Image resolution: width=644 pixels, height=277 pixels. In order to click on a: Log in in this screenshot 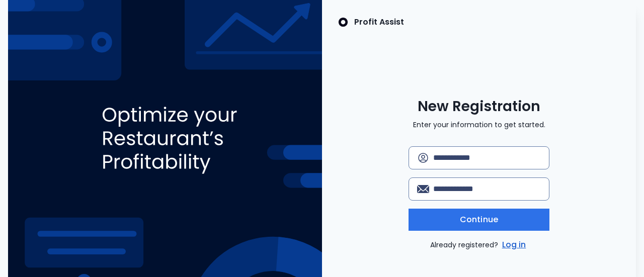, I will do `click(514, 245)`.